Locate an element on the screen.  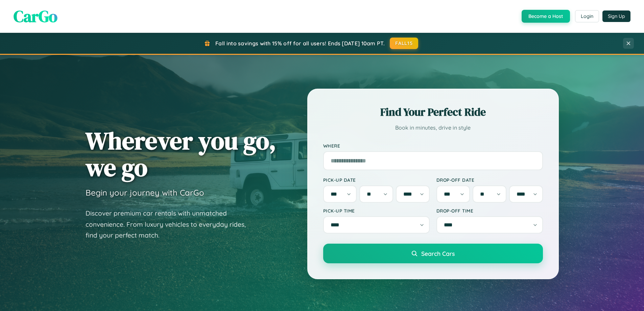
h2: Find Your Perfect Ride is located at coordinates (433, 112).